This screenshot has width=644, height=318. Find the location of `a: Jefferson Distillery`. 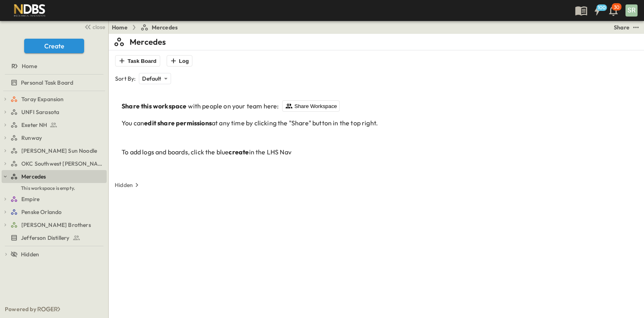

a: Jefferson Distillery is located at coordinates (53, 238).